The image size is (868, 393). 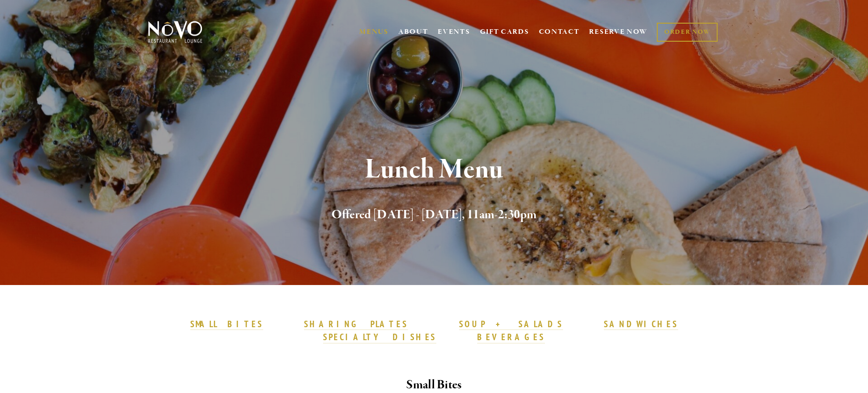 What do you see at coordinates (687, 32) in the screenshot?
I see `a: ORDER NOW` at bounding box center [687, 32].